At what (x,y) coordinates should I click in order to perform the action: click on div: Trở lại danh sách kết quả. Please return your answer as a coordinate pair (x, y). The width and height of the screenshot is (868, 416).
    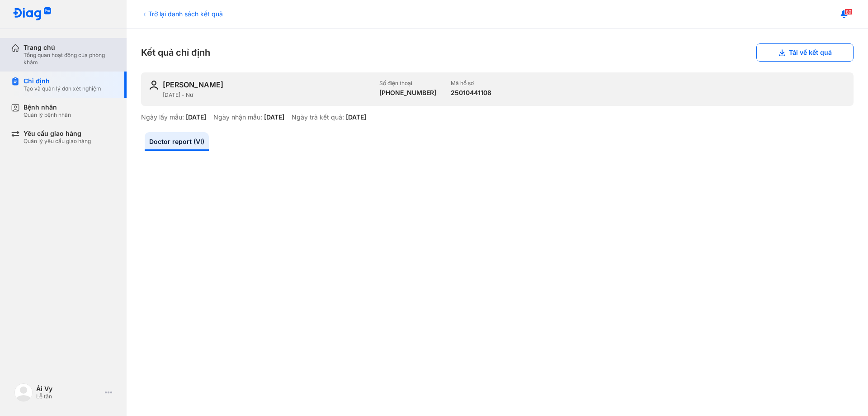
    Looking at the image, I should click on (182, 14).